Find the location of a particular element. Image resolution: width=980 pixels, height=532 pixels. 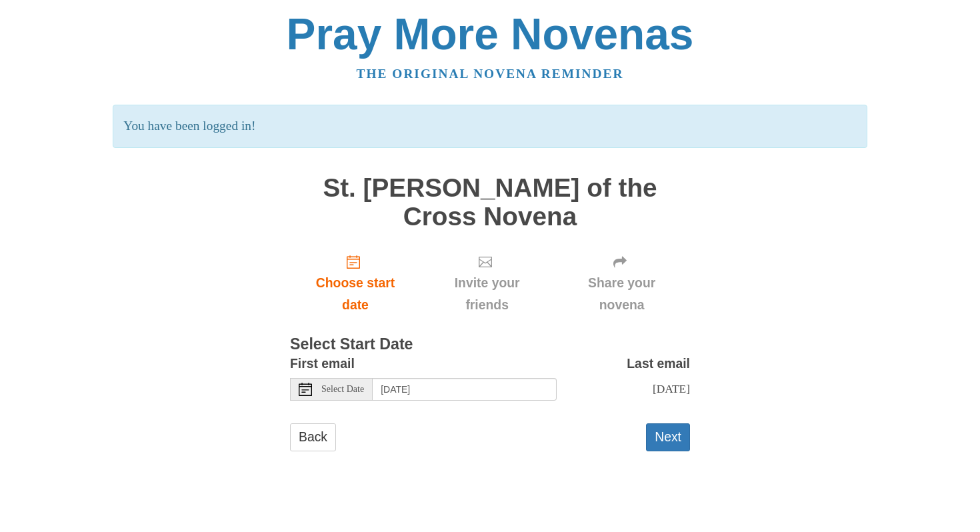

p: You have been logged in! is located at coordinates (490, 126).